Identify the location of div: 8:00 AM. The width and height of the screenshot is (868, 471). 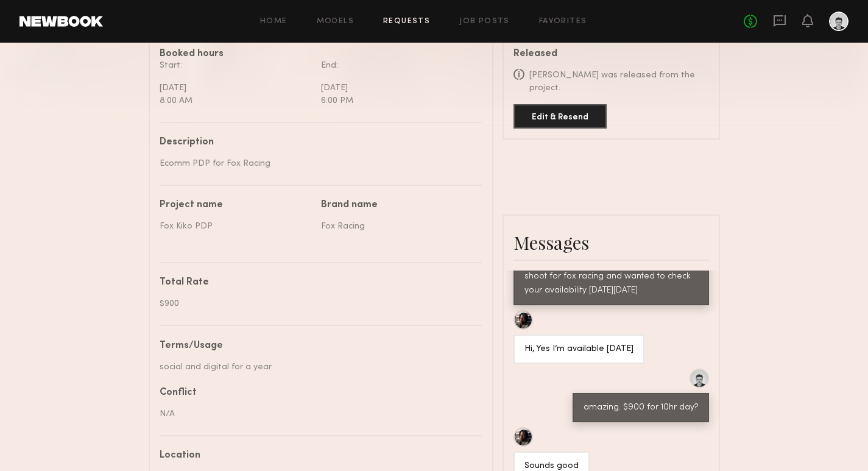
(236, 101).